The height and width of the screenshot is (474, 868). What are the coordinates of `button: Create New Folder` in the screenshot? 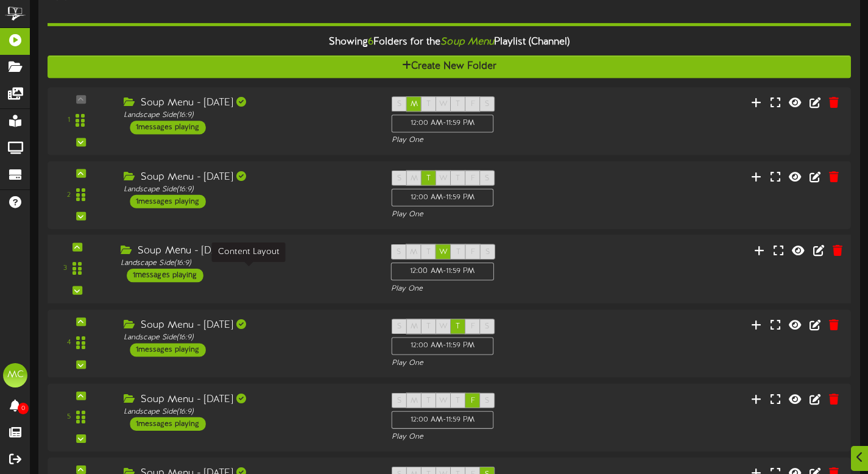 It's located at (449, 67).